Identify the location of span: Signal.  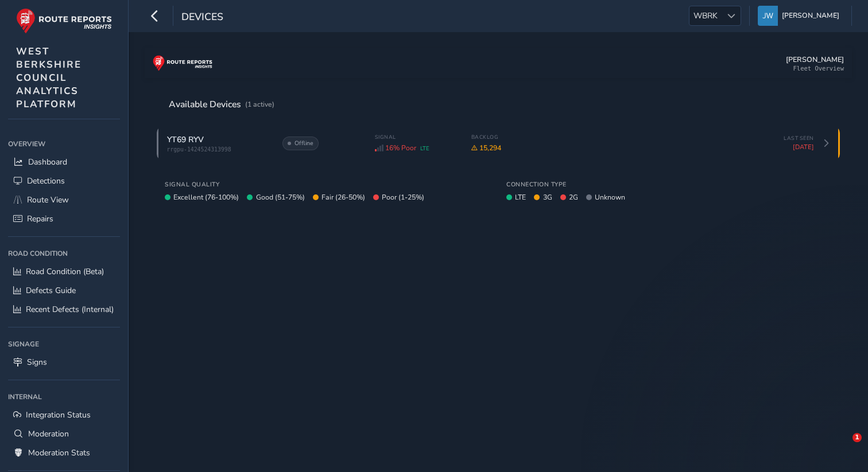
(415, 137).